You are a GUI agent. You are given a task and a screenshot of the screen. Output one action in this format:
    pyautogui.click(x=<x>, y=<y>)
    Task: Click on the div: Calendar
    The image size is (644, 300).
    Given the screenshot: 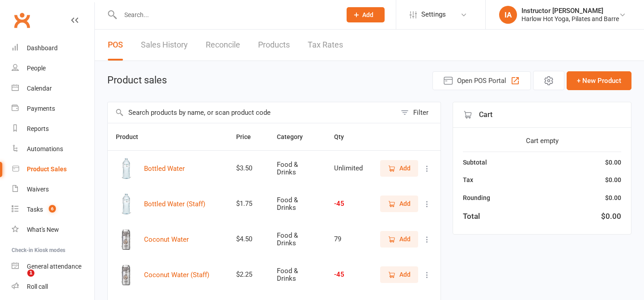 What is the action you would take?
    pyautogui.click(x=40, y=88)
    